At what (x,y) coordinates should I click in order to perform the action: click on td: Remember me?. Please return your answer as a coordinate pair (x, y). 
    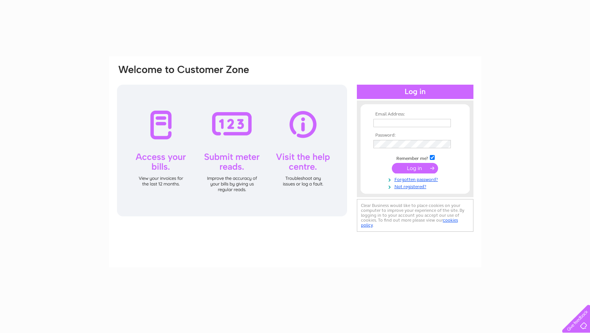
    Looking at the image, I should click on (415, 158).